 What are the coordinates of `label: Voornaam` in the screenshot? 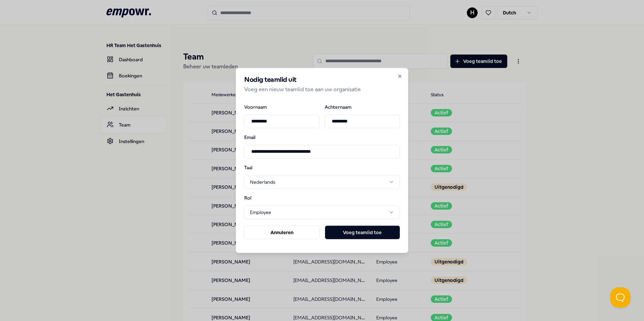 It's located at (281, 107).